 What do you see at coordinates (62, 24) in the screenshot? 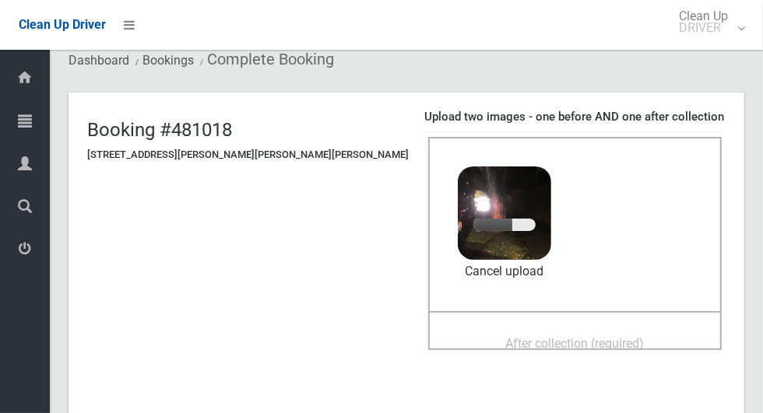
I see `span: Clean Up Driver` at bounding box center [62, 24].